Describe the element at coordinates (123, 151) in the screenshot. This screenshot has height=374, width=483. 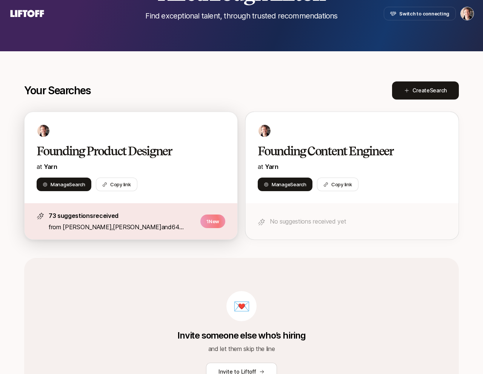
I see `h2: Founding Product Designer` at that location.